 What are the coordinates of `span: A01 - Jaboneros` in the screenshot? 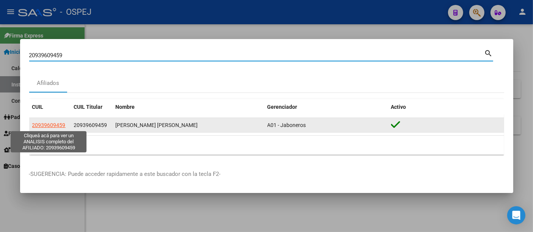 It's located at (287, 125).